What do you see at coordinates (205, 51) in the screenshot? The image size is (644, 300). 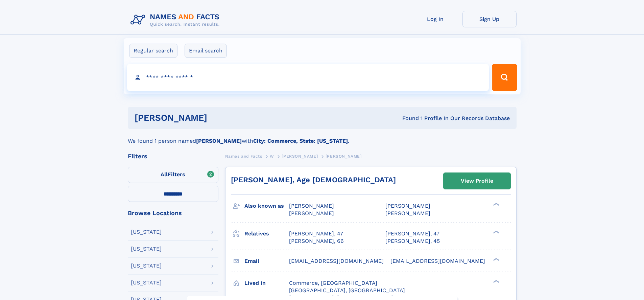 I see `label: Email search` at bounding box center [205, 51].